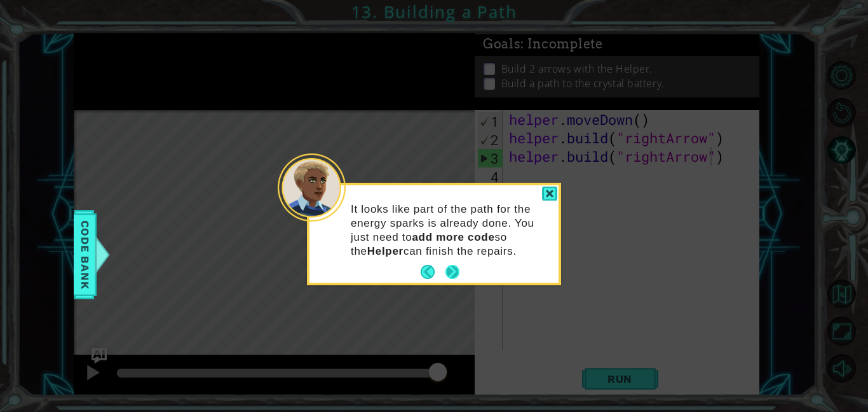 The image size is (868, 412). I want to click on strong: add more code, so click(453, 237).